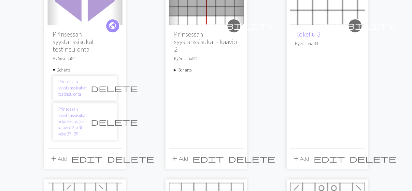  Describe the element at coordinates (85, 41) in the screenshot. I see `h2: Prinsessan syystanssisukat testineulonta` at that location.